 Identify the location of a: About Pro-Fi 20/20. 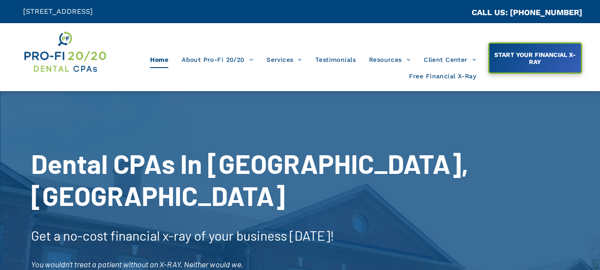
(217, 60).